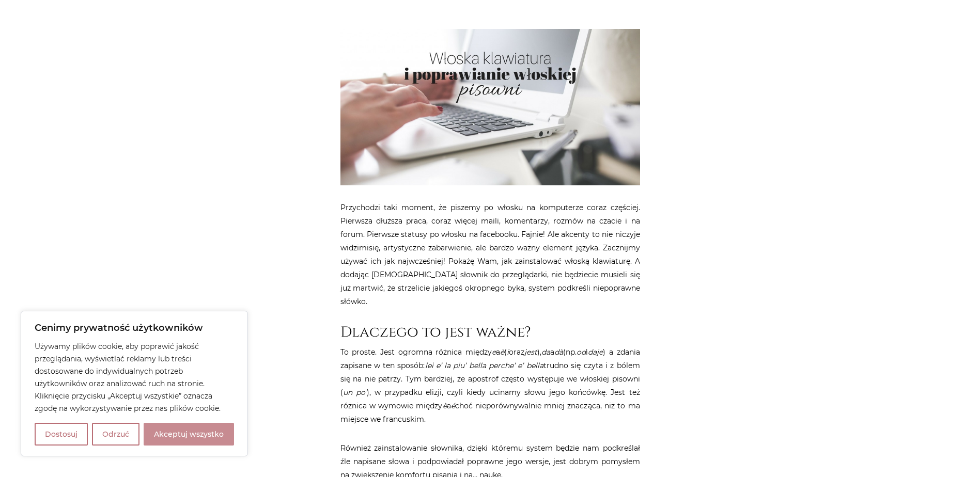 The image size is (980, 477). What do you see at coordinates (116, 434) in the screenshot?
I see `button: Odrzuć` at bounding box center [116, 434].